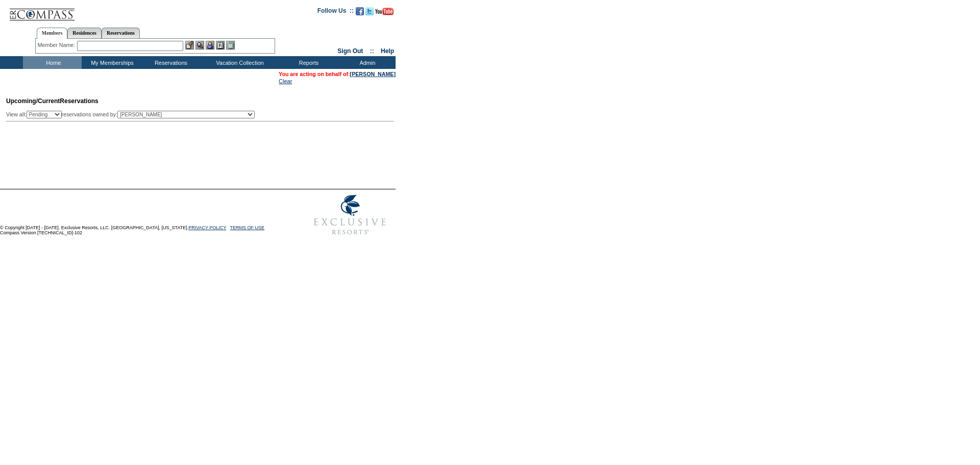 The width and height of the screenshot is (980, 465). What do you see at coordinates (360, 11) in the screenshot?
I see `img: Become our fan on Facebook` at bounding box center [360, 11].